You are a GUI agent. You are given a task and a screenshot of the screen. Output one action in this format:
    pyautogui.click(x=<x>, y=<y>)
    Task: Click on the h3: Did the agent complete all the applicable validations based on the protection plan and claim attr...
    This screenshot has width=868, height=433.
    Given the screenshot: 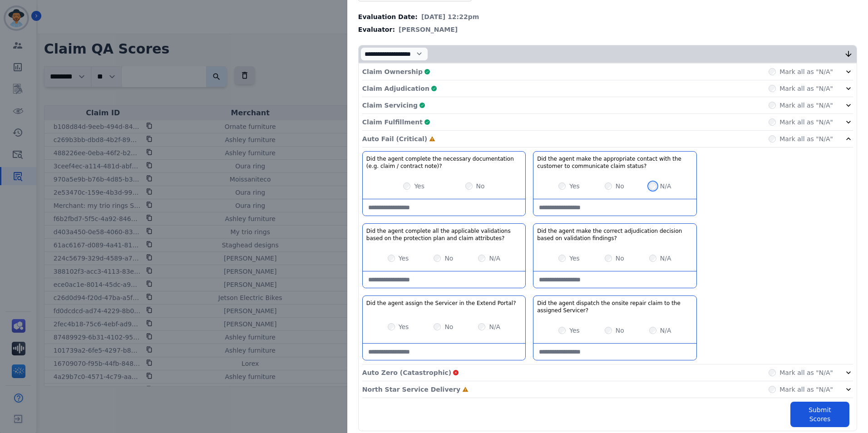 What is the action you would take?
    pyautogui.click(x=444, y=234)
    